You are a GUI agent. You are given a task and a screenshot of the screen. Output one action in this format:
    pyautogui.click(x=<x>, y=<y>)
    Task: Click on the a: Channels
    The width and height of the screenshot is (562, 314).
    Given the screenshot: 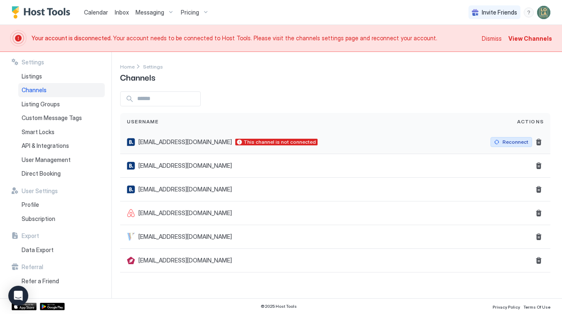 What is the action you would take?
    pyautogui.click(x=62, y=90)
    